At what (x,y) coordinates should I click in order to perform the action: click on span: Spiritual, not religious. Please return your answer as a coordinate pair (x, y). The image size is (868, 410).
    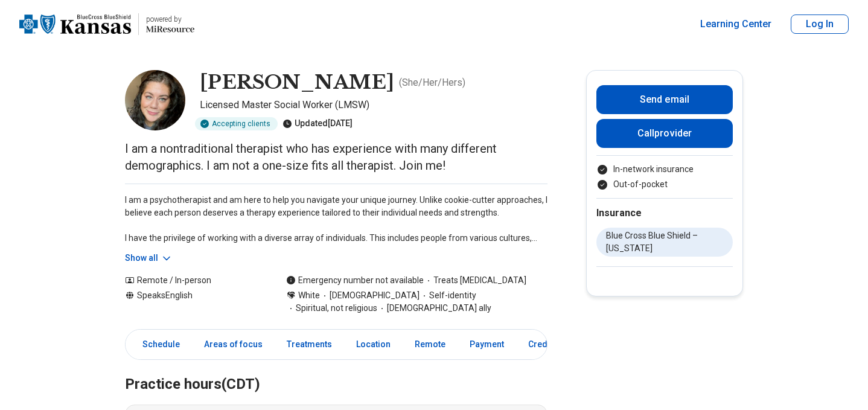
    Looking at the image, I should click on (331, 308).